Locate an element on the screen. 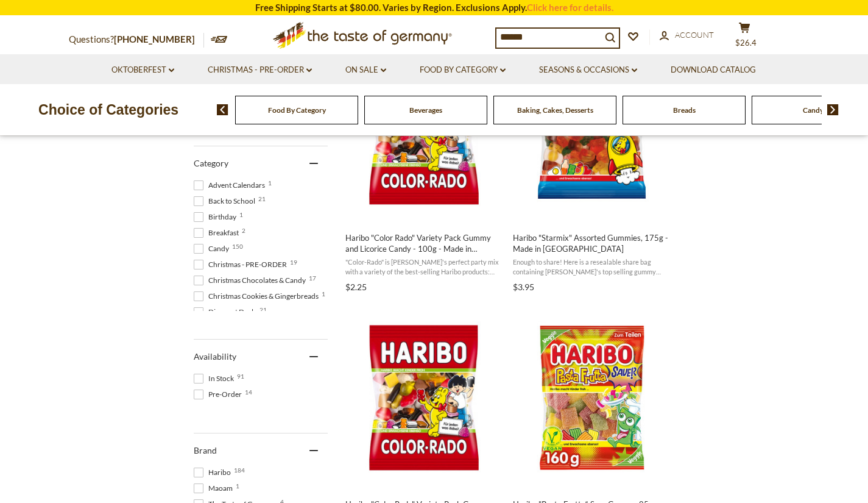 This screenshot has width=868, height=503. span: Category is located at coordinates (211, 163).